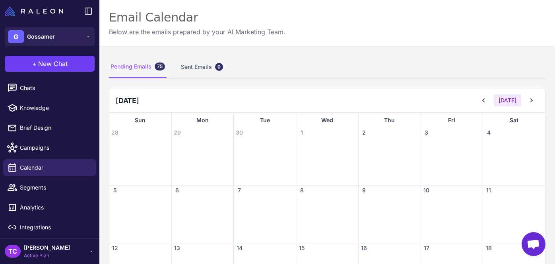 This screenshot has height=264, width=555. What do you see at coordinates (55, 167) in the screenshot?
I see `span: Calendar` at bounding box center [55, 167].